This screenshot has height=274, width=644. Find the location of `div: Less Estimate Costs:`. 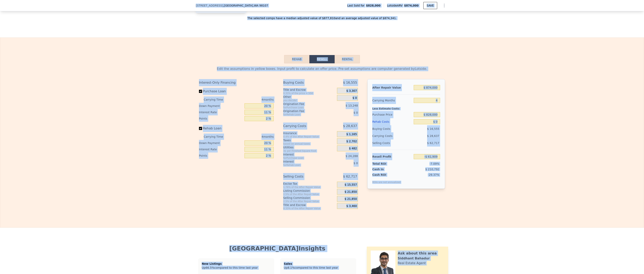

div: Less Estimate Costs: is located at coordinates (406, 108).